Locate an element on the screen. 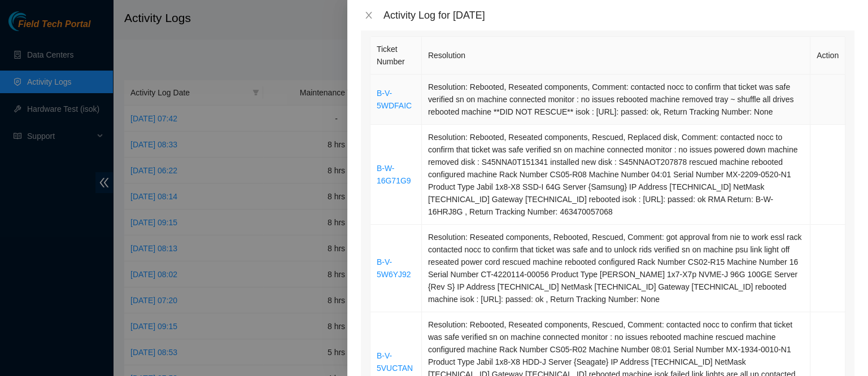 Image resolution: width=868 pixels, height=376 pixels. a: B-W-16G71G9 is located at coordinates (394, 174).